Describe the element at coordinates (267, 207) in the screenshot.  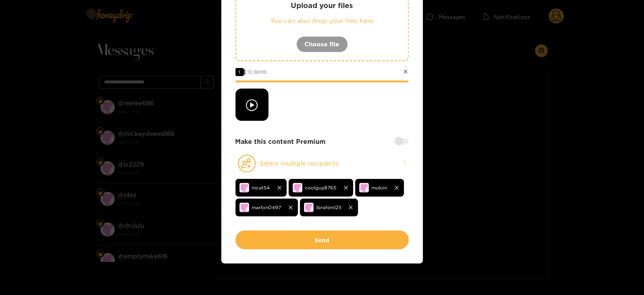
I see `span: marlon0497` at that location.